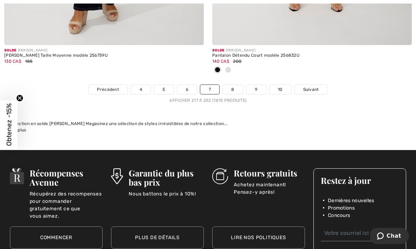 This screenshot has height=249, width=416. I want to click on a: Précédent, so click(108, 90).